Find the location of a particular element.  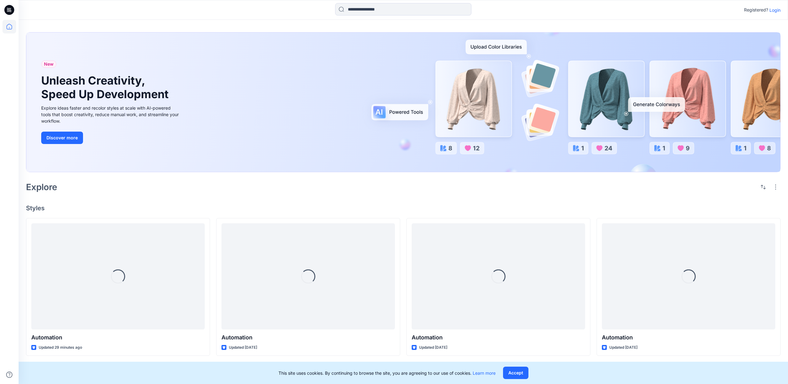

p: Updated 29 minutes ago is located at coordinates (60, 348).